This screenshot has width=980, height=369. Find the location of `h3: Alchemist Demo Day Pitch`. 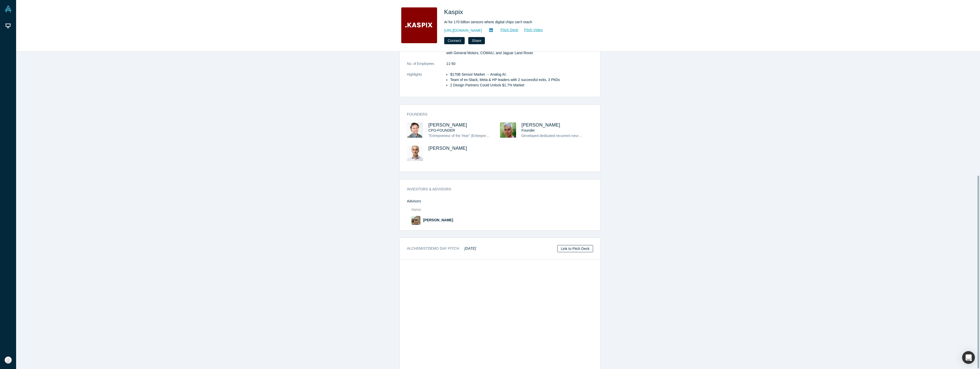

h3: Alchemist Demo Day Pitch is located at coordinates (441, 248).